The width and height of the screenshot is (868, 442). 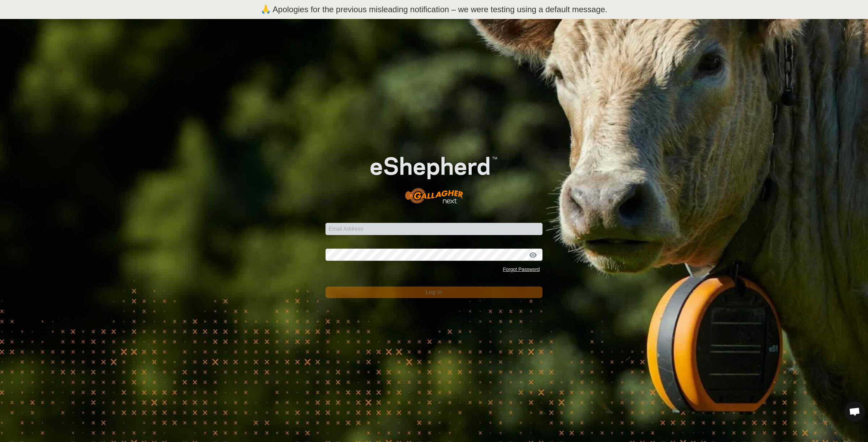 I want to click on p: 🙏 Apologies for the previous misleading notification – we were testing using a default message., so click(x=434, y=10).